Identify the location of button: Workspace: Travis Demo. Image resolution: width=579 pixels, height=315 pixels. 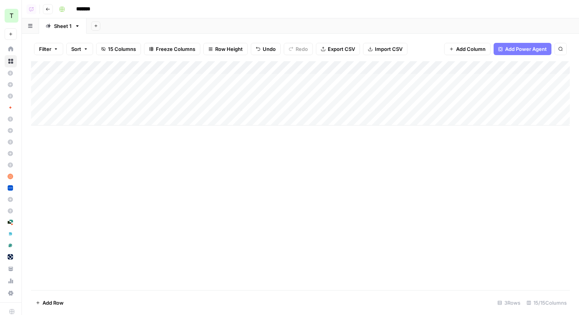
(11, 16).